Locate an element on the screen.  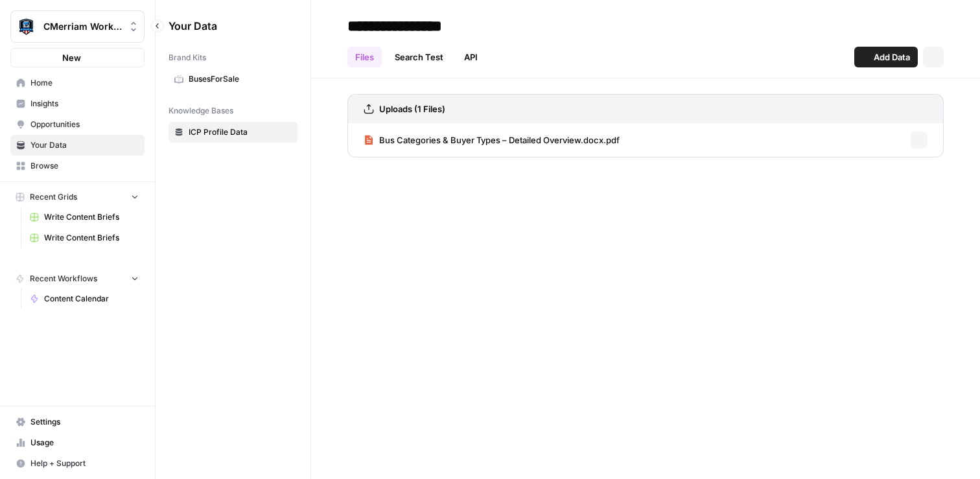
span: Knowledge Bases is located at coordinates (201, 111).